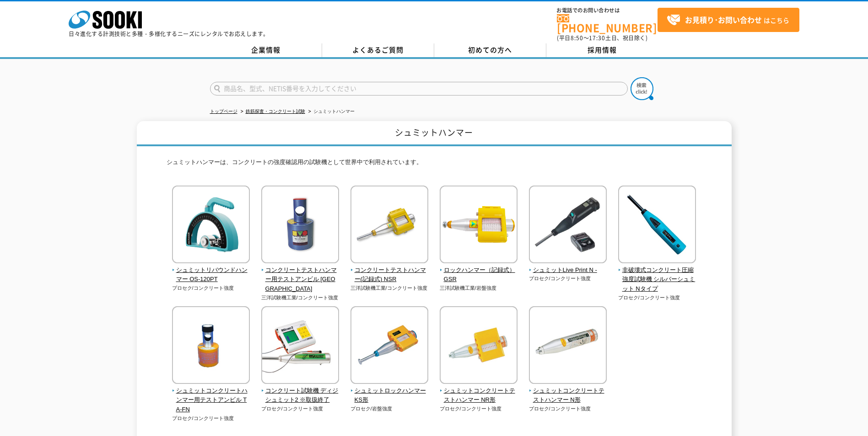 The image size is (868, 436). Describe the element at coordinates (169, 34) in the screenshot. I see `p: 日々進化する計測技術と多種・多様化するニーズにレンタルでお応えします。` at that location.